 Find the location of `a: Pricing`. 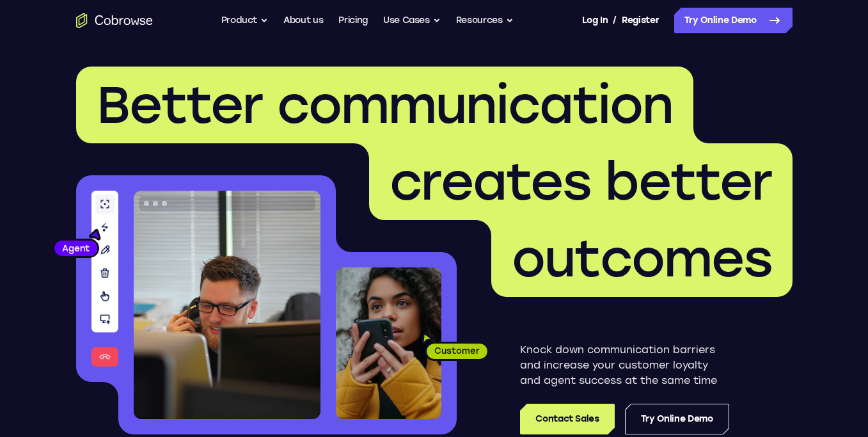

a: Pricing is located at coordinates (353, 21).